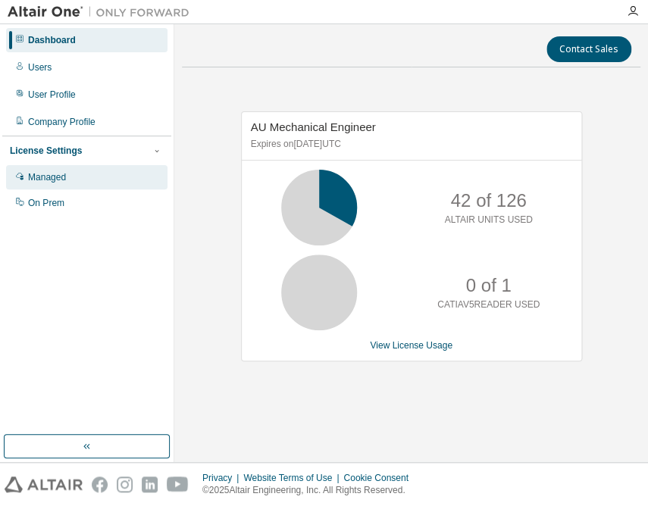 This screenshot has height=506, width=648. What do you see at coordinates (102, 12) in the screenshot?
I see `img: Altair One` at bounding box center [102, 12].